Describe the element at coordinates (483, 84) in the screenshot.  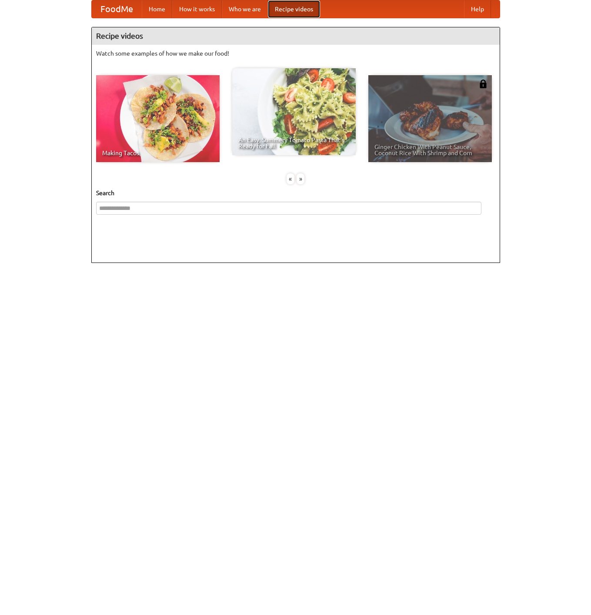
I see `img: 483408.png` at that location.